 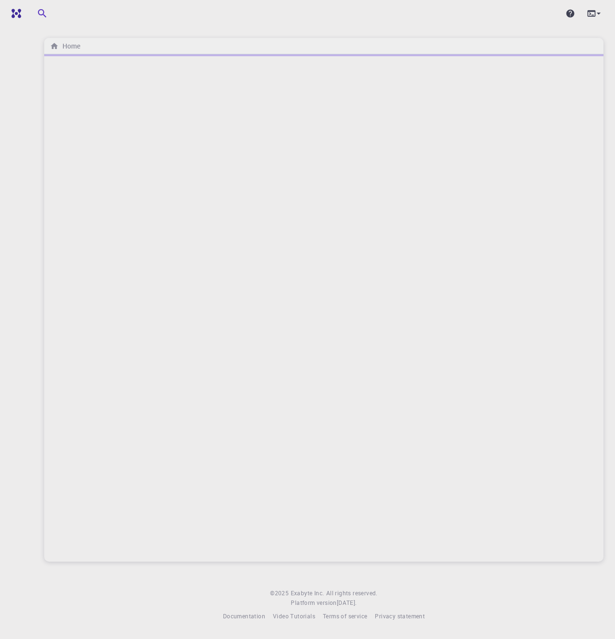 I want to click on span: Platform version, so click(x=313, y=603).